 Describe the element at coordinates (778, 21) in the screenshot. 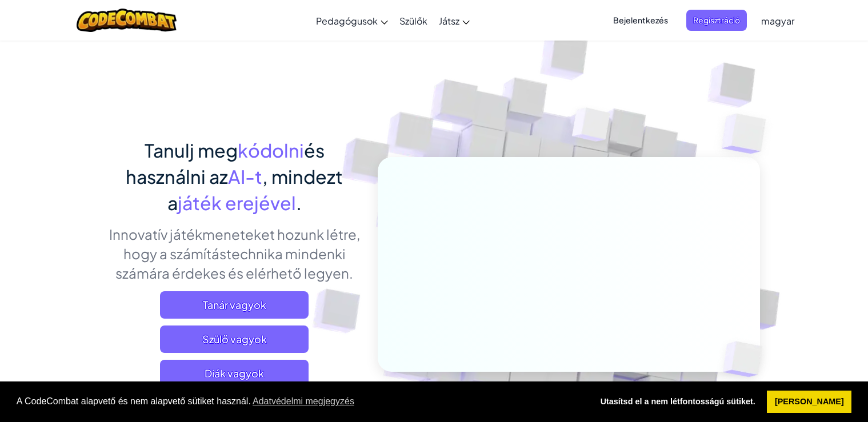

I see `span: magyar` at that location.